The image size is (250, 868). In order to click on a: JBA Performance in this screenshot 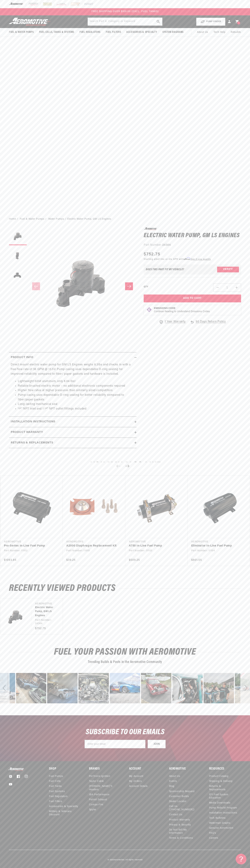, I will do `click(99, 795)`.